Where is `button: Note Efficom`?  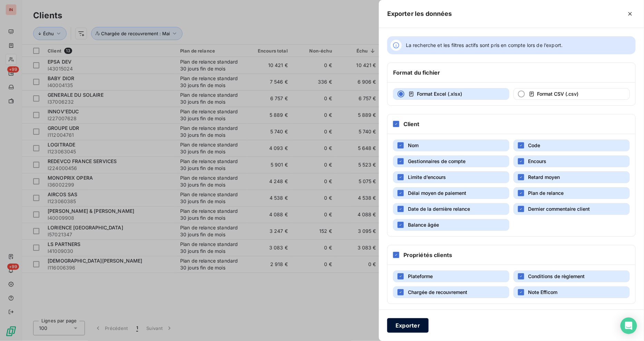
button: Note Efficom is located at coordinates (572, 292).